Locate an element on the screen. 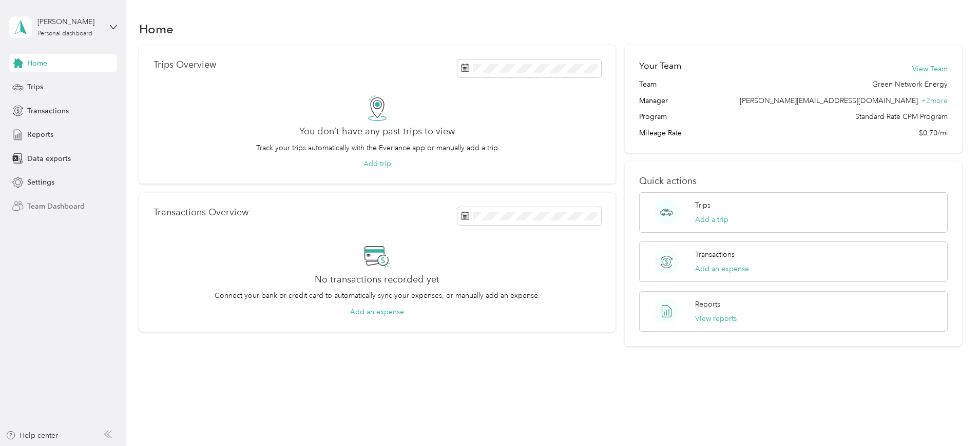 This screenshot has width=980, height=446. p: Connect your bank or credit card to automatically sync your expenses, or manually add an expense. is located at coordinates (377, 296).